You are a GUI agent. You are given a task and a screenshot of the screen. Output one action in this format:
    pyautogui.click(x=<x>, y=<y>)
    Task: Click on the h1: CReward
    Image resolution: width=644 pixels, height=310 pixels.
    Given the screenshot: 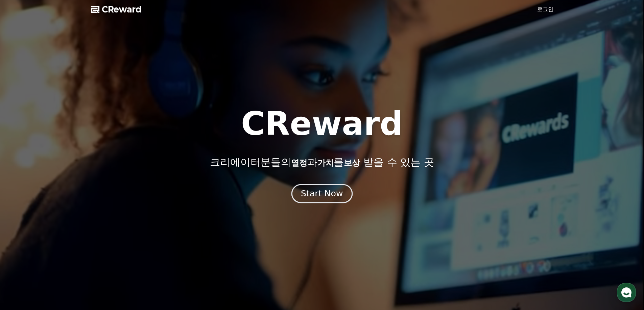 What is the action you would take?
    pyautogui.click(x=322, y=124)
    